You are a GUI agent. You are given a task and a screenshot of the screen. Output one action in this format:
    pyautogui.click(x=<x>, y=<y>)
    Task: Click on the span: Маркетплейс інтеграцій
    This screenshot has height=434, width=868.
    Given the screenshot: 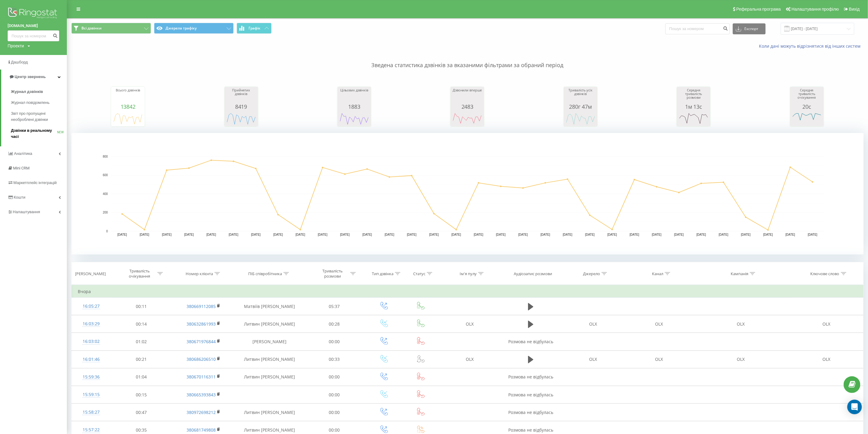 What is the action you would take?
    pyautogui.click(x=35, y=183)
    